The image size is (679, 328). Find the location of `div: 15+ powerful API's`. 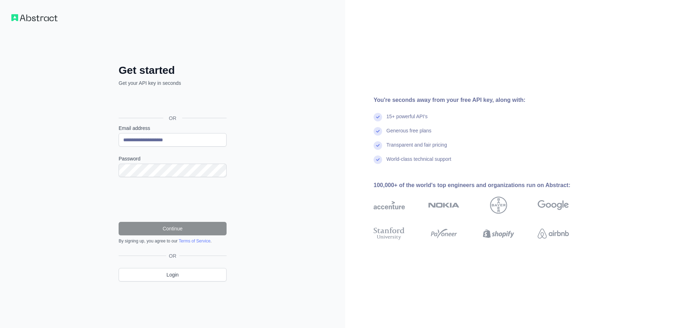

div: 15+ powerful API's is located at coordinates (407, 120).